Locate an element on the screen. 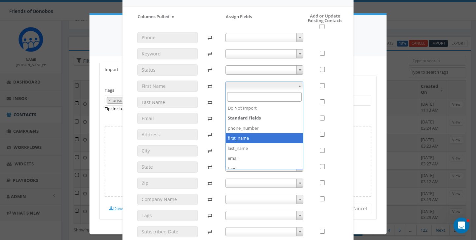 This screenshot has width=476, height=240. input: Zip is located at coordinates (167, 183).